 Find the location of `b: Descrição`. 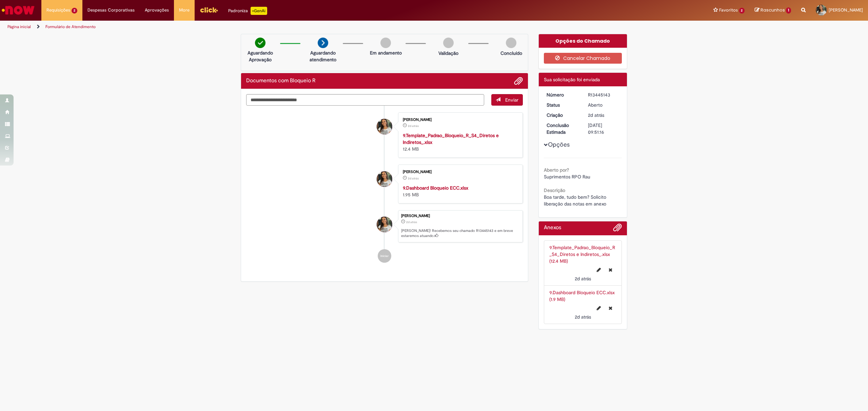

b: Descrição is located at coordinates (554, 191).